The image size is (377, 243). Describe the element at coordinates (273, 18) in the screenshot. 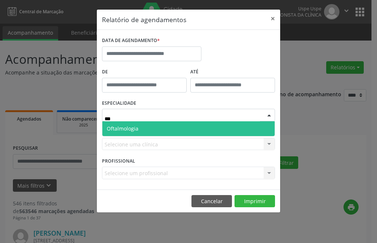

I see `button: Close` at that location.